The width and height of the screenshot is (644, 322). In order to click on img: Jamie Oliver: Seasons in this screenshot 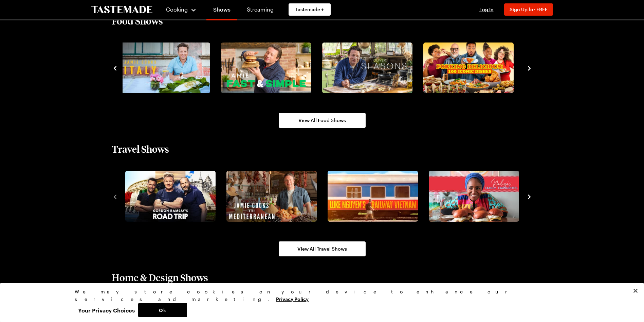, I will do `click(368, 68)`.